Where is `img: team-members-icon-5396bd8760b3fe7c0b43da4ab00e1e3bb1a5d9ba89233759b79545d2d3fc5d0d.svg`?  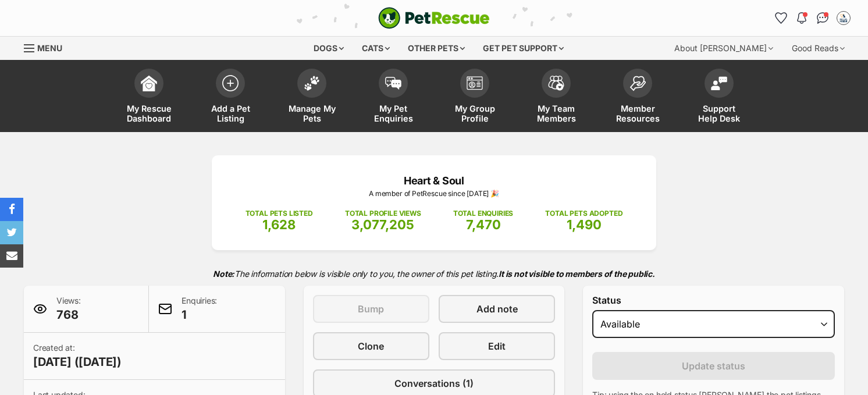 img: team-members-icon-5396bd8760b3fe7c0b43da4ab00e1e3bb1a5d9ba89233759b79545d2d3fc5d0d.svg is located at coordinates (556, 83).